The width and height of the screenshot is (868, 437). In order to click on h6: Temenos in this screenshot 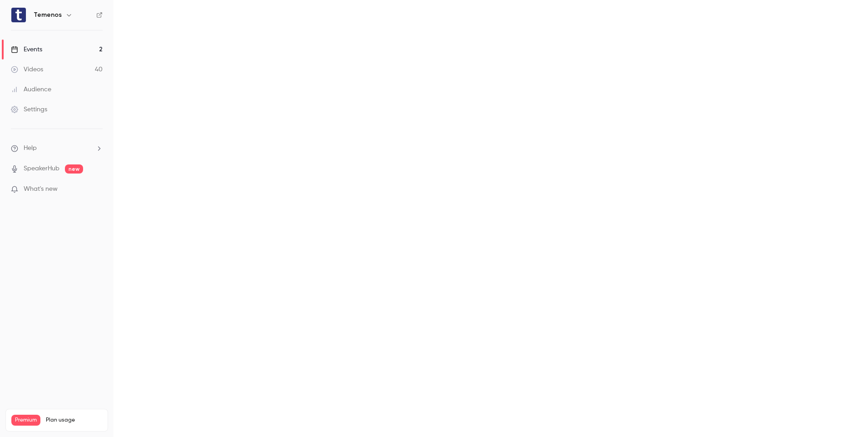, I will do `click(48, 15)`.